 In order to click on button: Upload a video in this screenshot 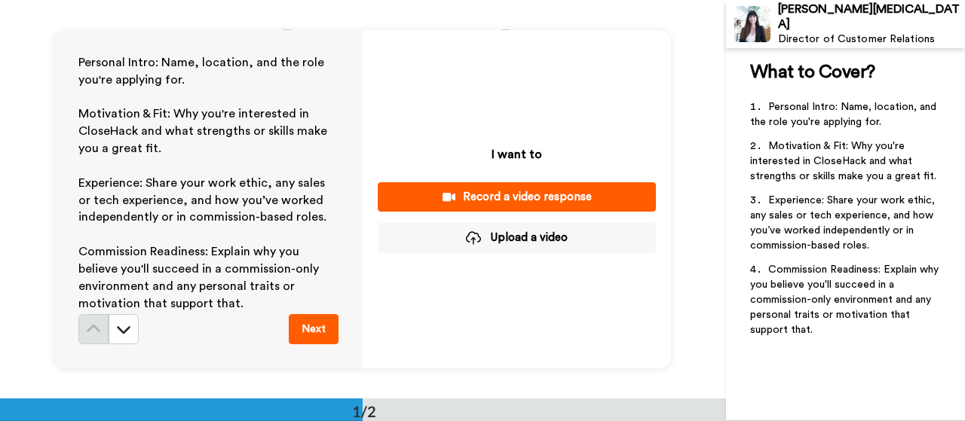, I will do `click(516, 237)`.